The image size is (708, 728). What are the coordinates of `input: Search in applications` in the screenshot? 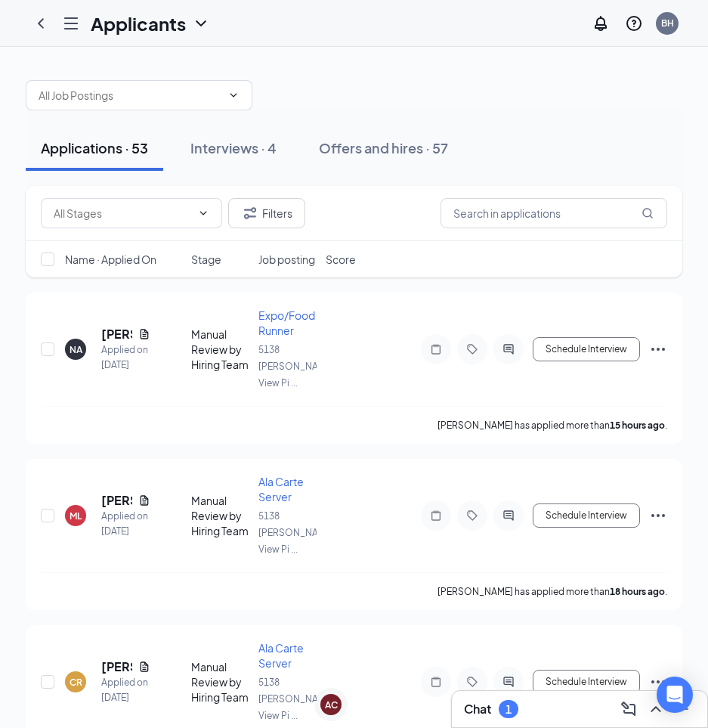 It's located at (553, 214).